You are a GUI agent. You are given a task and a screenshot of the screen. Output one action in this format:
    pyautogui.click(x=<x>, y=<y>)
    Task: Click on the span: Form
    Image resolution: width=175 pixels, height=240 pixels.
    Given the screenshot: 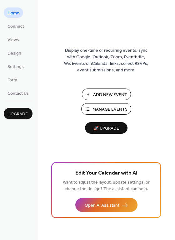 What is the action you would take?
    pyautogui.click(x=12, y=80)
    